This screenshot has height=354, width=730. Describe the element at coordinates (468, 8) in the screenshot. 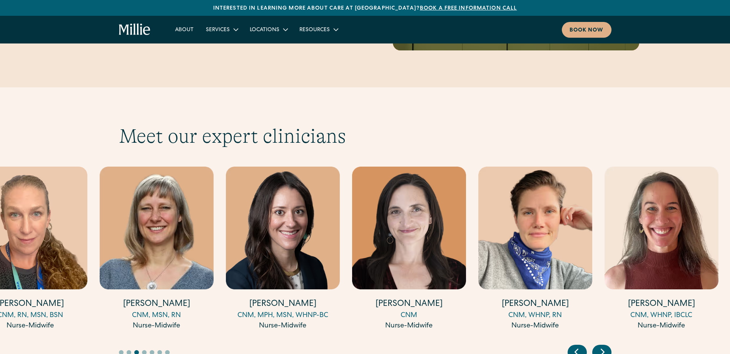

I see `a: Book a free information call` at that location.